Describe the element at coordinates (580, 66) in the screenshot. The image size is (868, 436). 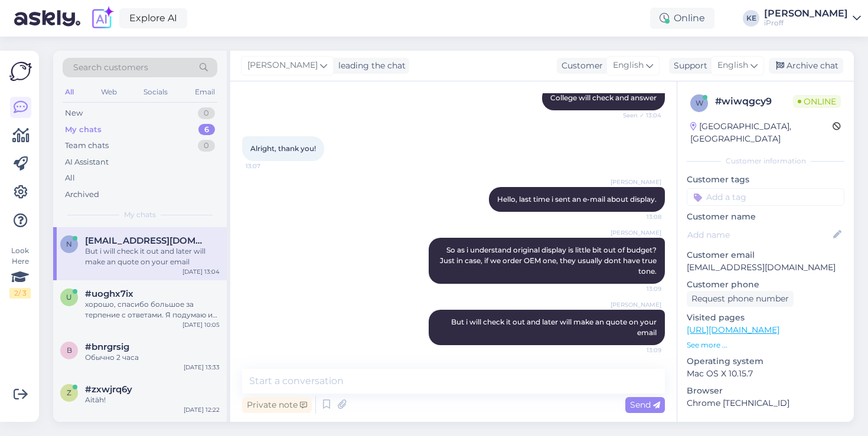
I see `div: Customer` at that location.